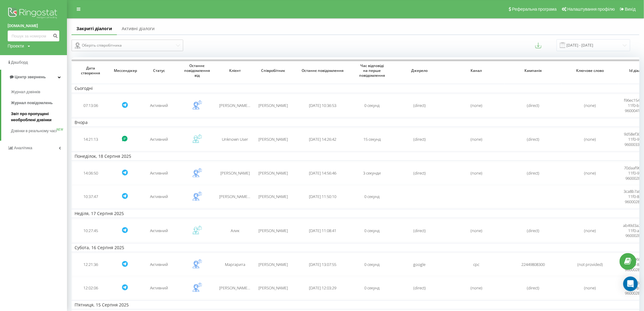  What do you see at coordinates (158, 70) in the screenshot?
I see `span: Статус` at bounding box center [158, 70].